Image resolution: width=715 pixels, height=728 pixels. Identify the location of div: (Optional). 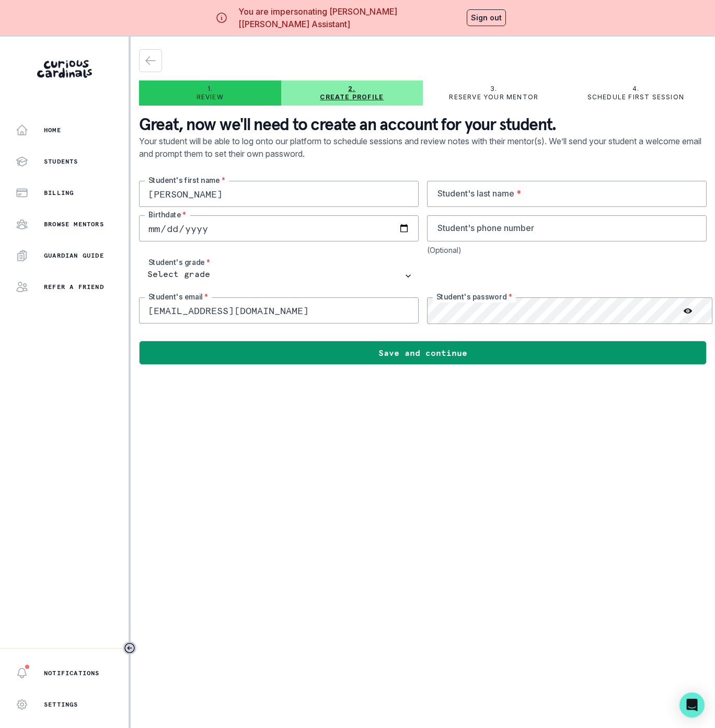
(567, 249).